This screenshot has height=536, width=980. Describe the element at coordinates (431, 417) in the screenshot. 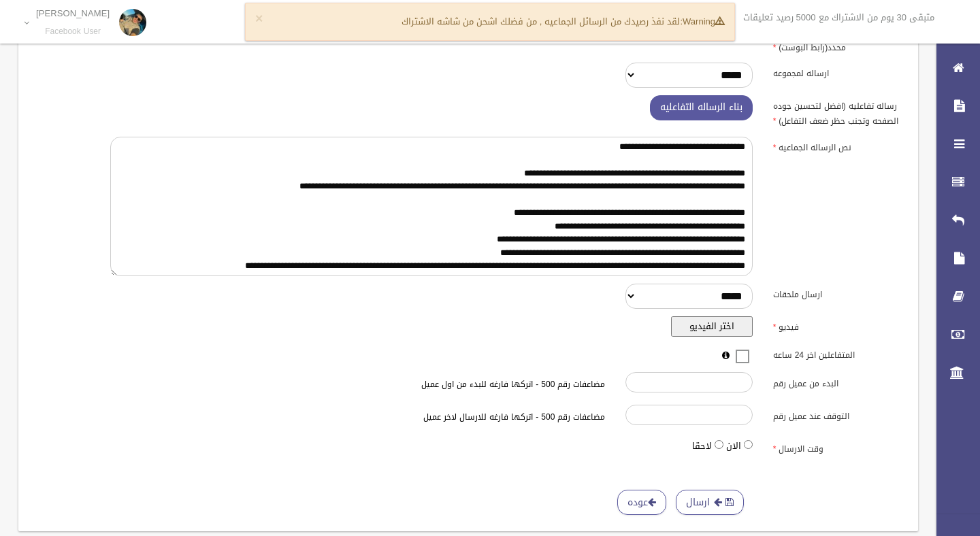

I see `h6: مضاعفات رقم 500 - اتركها فارغه للارسال لاخر عميل` at that location.